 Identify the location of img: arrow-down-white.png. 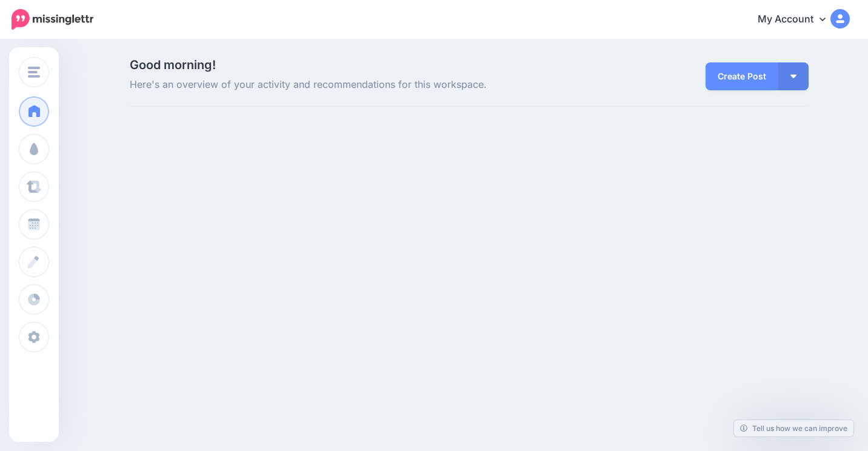
(794, 77).